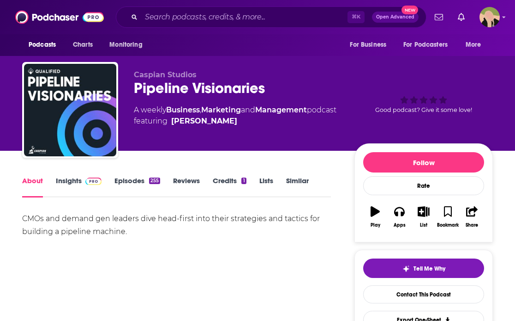  Describe the element at coordinates (424, 99) in the screenshot. I see `div: Good podcast? Give it some love!` at that location.